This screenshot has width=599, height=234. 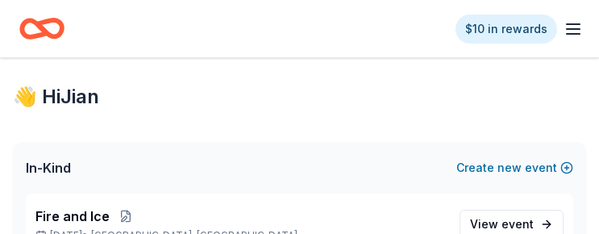 I want to click on a: $10 in rewards, so click(x=507, y=29).